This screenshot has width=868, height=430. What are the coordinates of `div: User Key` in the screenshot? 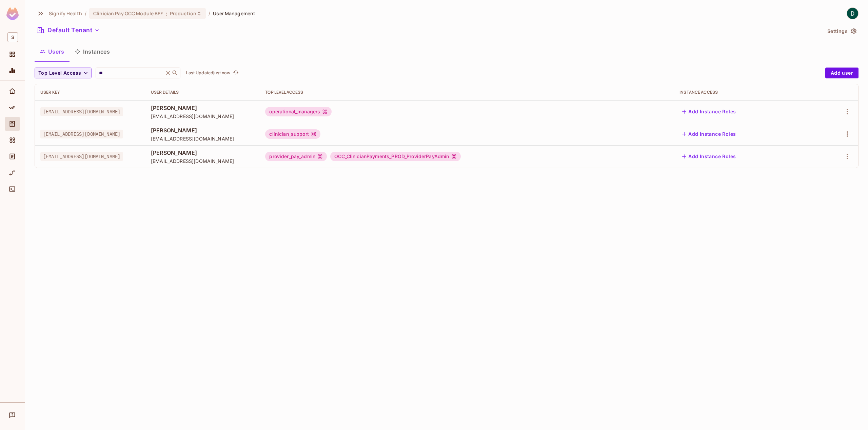 It's located at (90, 92).